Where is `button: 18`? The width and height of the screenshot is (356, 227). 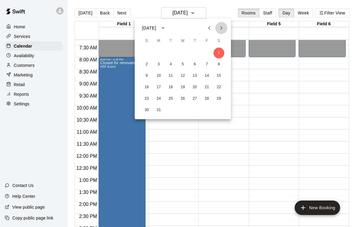 button: 18 is located at coordinates (171, 87).